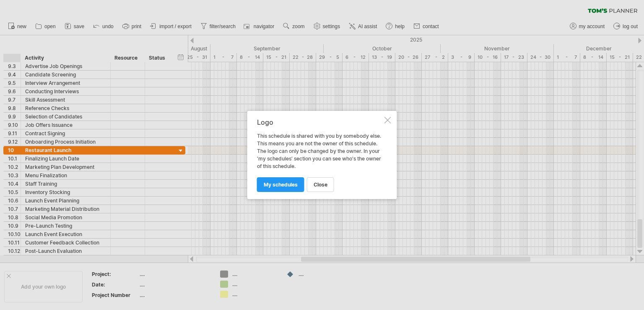 This screenshot has height=310, width=644. I want to click on span: my schedules, so click(281, 184).